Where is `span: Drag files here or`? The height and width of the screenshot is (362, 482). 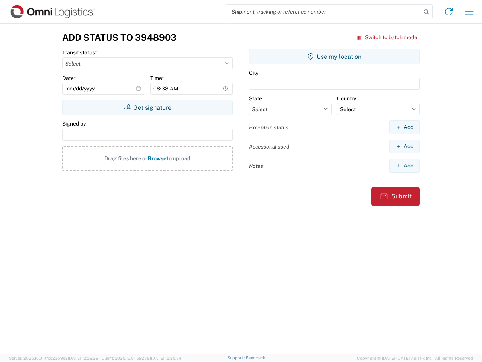 span: Drag files here or is located at coordinates (126, 158).